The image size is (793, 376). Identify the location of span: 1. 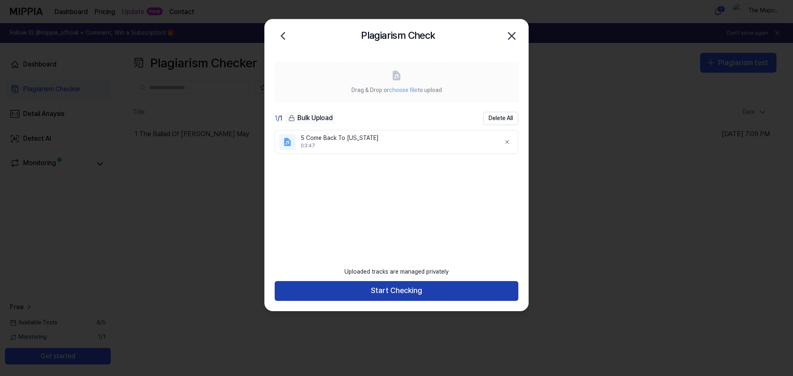
(276, 118).